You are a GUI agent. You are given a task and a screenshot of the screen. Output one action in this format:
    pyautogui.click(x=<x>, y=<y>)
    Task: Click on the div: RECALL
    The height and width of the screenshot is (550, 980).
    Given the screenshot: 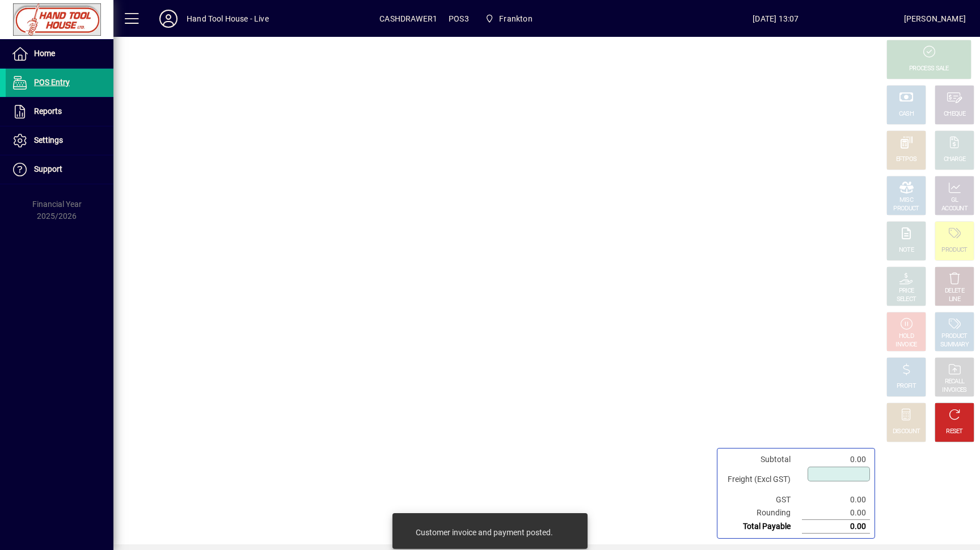 What is the action you would take?
    pyautogui.click(x=954, y=381)
    